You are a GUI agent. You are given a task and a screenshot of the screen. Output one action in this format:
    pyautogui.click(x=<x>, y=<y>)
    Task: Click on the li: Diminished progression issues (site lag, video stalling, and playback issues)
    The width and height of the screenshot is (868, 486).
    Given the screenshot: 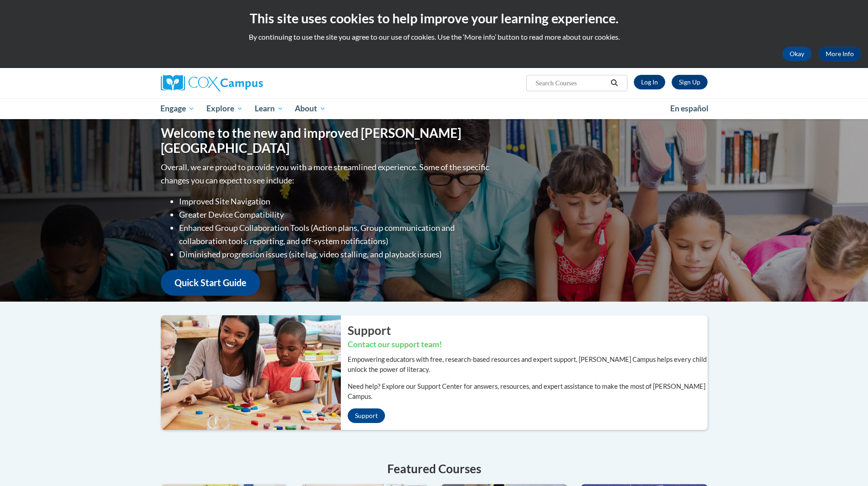 What is the action you would take?
    pyautogui.click(x=335, y=254)
    